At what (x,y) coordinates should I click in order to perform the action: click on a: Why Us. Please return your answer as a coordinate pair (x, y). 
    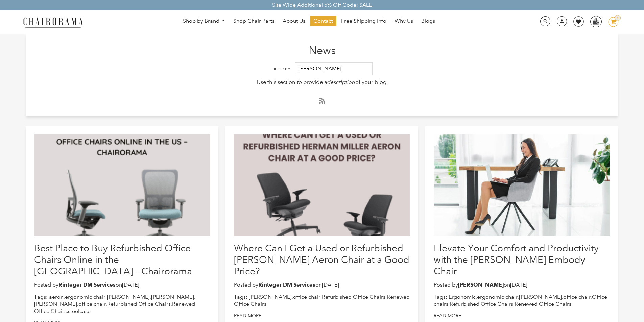
    Looking at the image, I should click on (404, 21).